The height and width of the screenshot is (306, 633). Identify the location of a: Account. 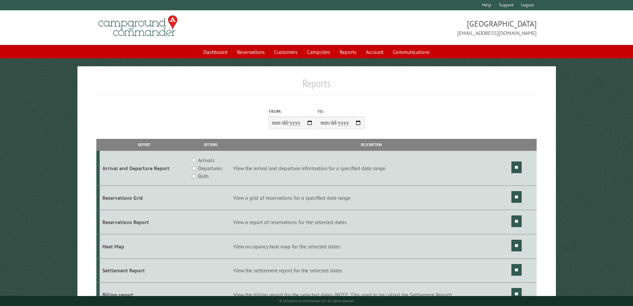
(375, 52).